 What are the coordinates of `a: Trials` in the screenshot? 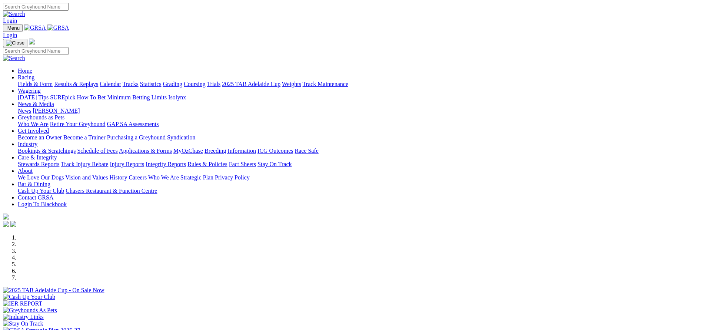 It's located at (213, 84).